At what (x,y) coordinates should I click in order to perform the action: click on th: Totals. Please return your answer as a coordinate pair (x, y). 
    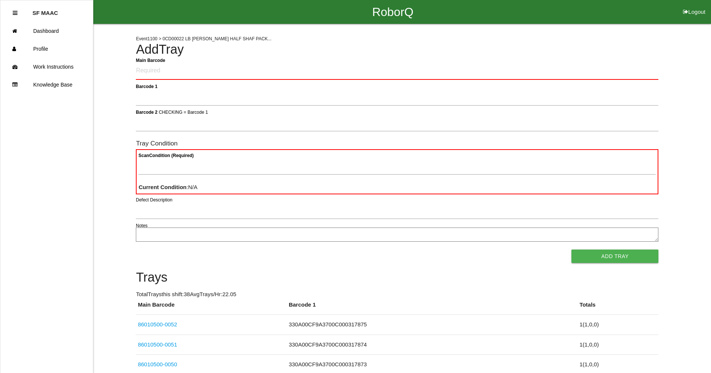
    Looking at the image, I should click on (618, 308).